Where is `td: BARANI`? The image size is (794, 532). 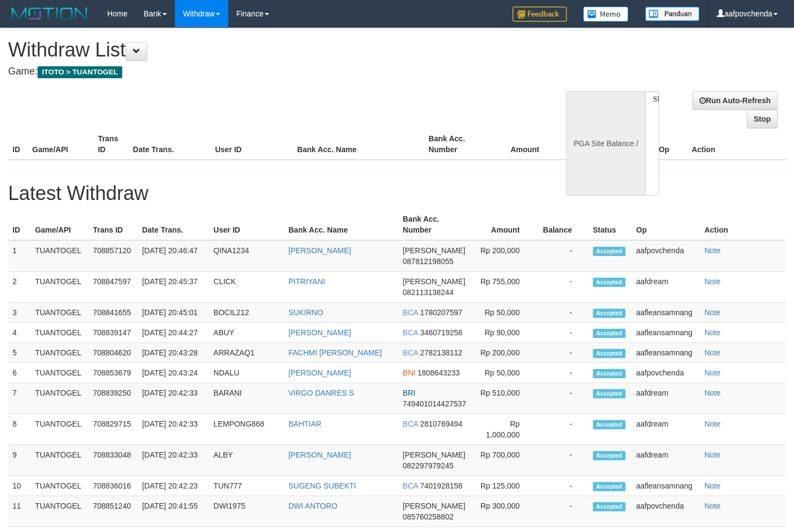
td: BARANI is located at coordinates (247, 398).